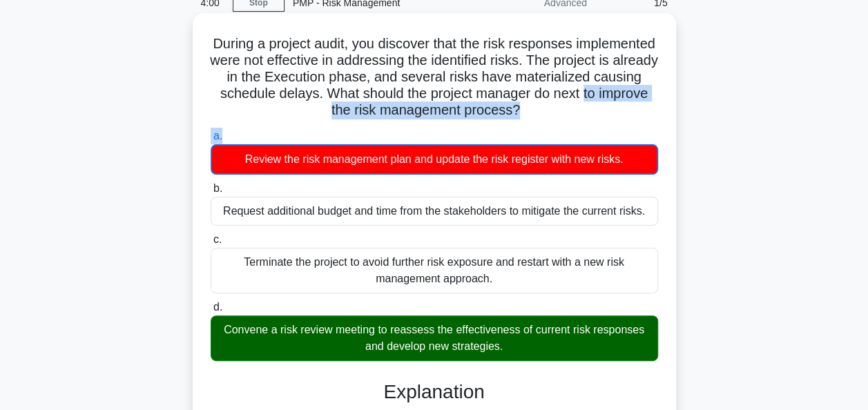  I want to click on div: Convene a risk review meeting to reassess the effectiveness of current risk responses and develop..., so click(435, 338).